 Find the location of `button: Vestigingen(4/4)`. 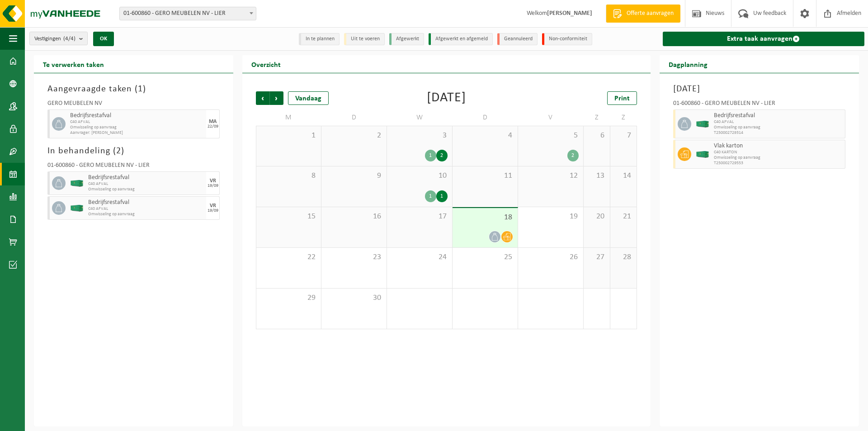

button: Vestigingen(4/4) is located at coordinates (58, 38).